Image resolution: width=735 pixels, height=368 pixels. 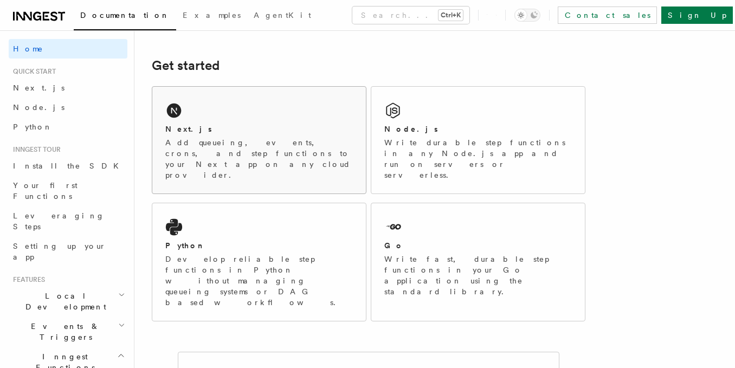 What do you see at coordinates (68, 166) in the screenshot?
I see `a: Install the SDK` at bounding box center [68, 166].